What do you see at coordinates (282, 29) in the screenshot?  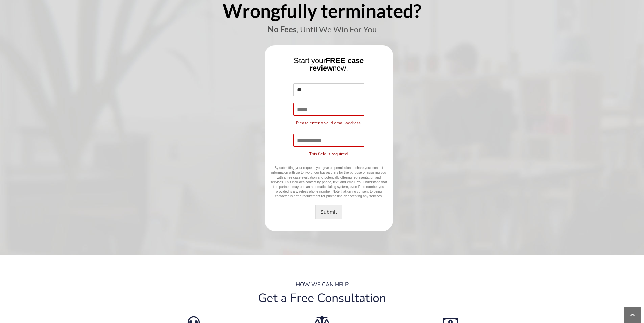 I see `b: No Fees` at bounding box center [282, 29].